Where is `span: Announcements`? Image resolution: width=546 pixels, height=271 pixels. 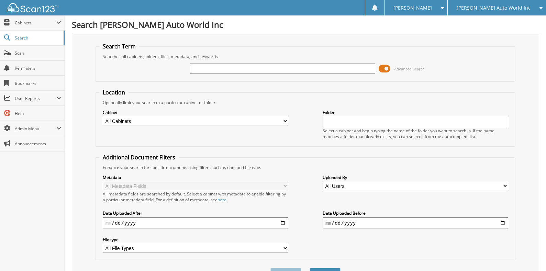 span: Announcements is located at coordinates (38, 144).